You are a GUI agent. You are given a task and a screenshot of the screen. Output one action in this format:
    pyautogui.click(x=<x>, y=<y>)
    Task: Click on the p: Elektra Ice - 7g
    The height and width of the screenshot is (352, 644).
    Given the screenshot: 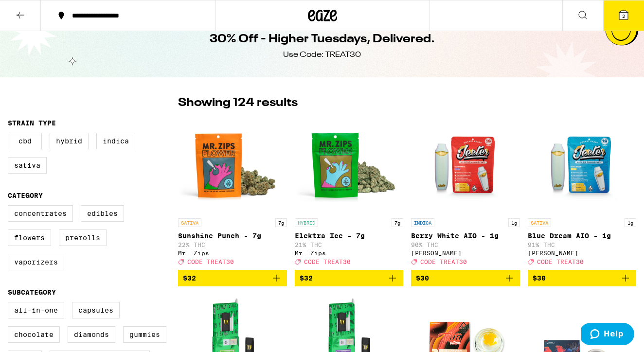 What is the action you would take?
    pyautogui.click(x=349, y=236)
    